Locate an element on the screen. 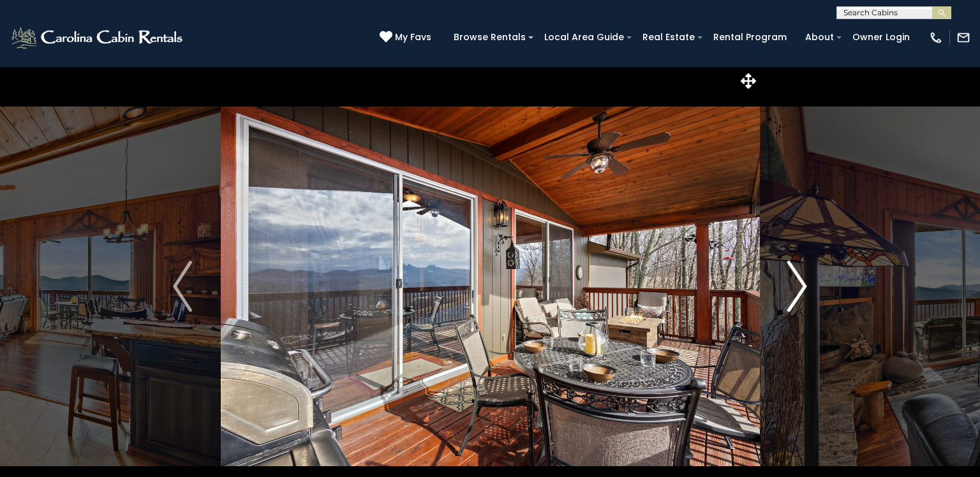  a: Rental Program is located at coordinates (750, 37).